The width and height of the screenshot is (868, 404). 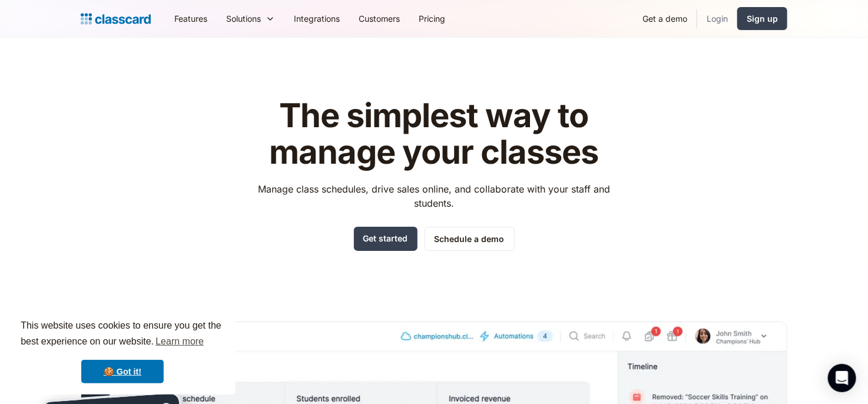 What do you see at coordinates (122, 372) in the screenshot?
I see `a: dismiss cookie message` at bounding box center [122, 372].